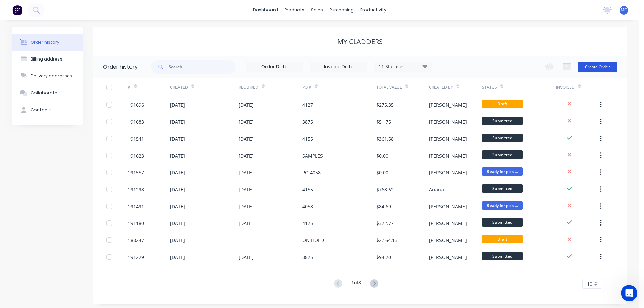 This screenshot has height=308, width=644. Describe the element at coordinates (136, 122) in the screenshot. I see `div: 191683` at that location.